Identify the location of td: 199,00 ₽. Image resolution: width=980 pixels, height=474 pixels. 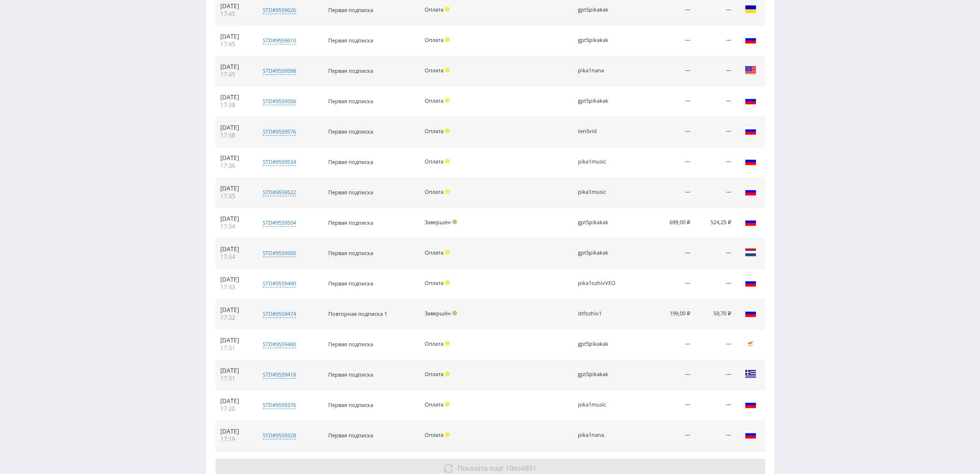
(670, 314).